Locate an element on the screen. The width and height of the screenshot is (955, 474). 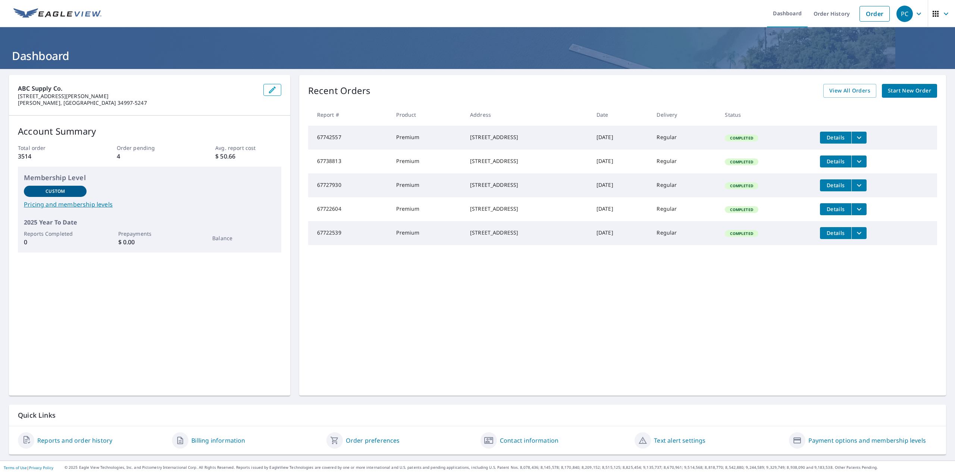
div: PC is located at coordinates (904, 14).